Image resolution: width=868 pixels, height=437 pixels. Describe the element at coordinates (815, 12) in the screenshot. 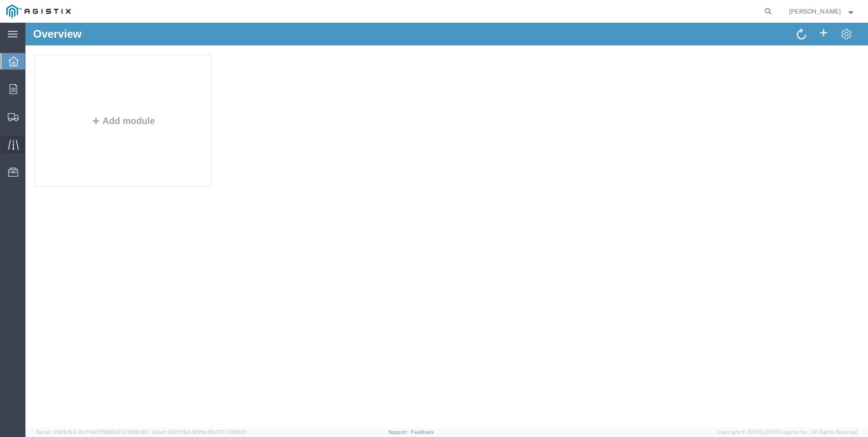

I see `span: Rick Judd` at that location.